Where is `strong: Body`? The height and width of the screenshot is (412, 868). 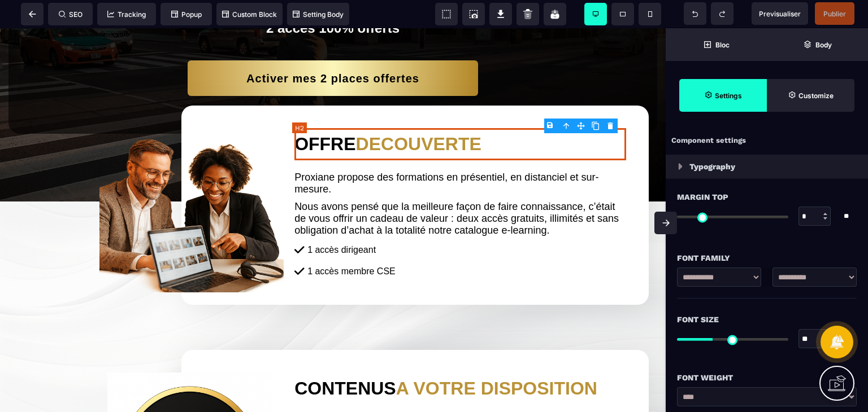
strong: Body is located at coordinates (823, 45).